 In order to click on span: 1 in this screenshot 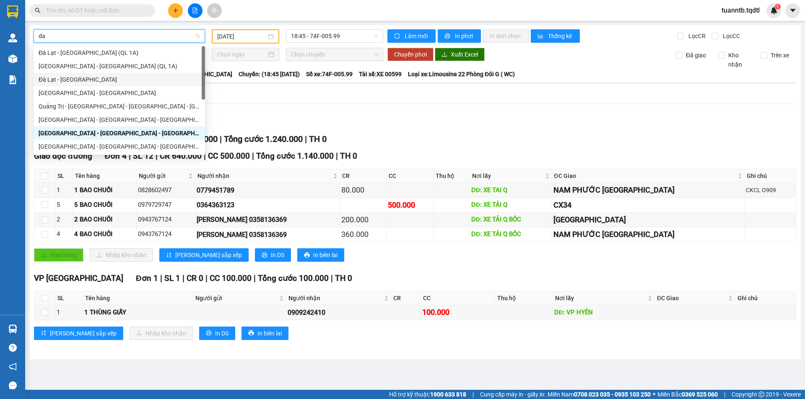, I will do `click(777, 7)`.